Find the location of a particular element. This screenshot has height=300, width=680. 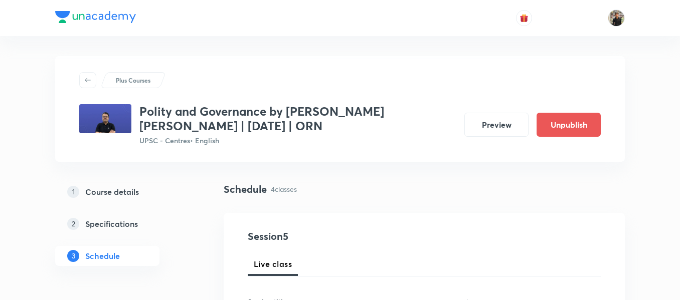

p: 2 is located at coordinates (73, 224).